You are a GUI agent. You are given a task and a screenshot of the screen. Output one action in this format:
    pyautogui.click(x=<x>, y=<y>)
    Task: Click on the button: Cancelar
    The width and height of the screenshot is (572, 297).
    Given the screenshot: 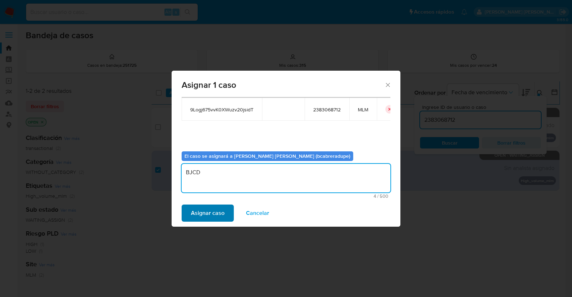 What is the action you would take?
    pyautogui.click(x=257, y=213)
    